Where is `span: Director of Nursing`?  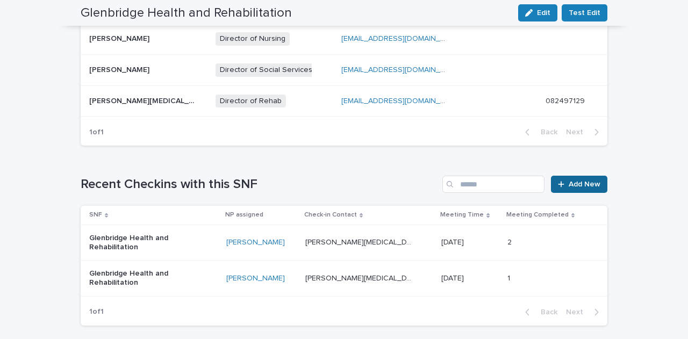
span: Director of Nursing is located at coordinates (253, 39).